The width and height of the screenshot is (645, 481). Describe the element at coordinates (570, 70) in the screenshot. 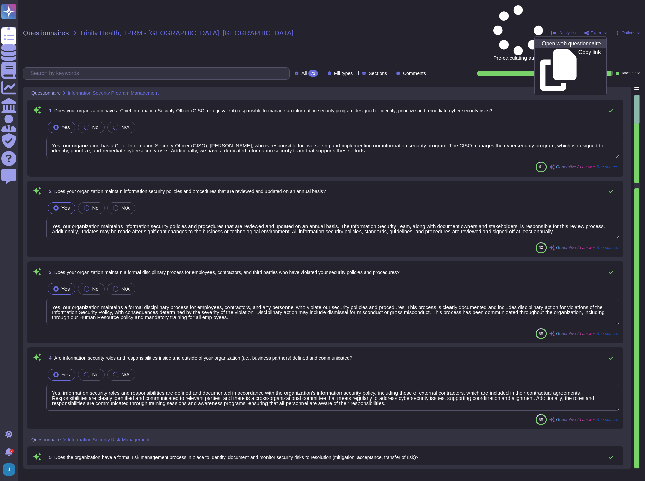

I see `a: Copy link` at that location.